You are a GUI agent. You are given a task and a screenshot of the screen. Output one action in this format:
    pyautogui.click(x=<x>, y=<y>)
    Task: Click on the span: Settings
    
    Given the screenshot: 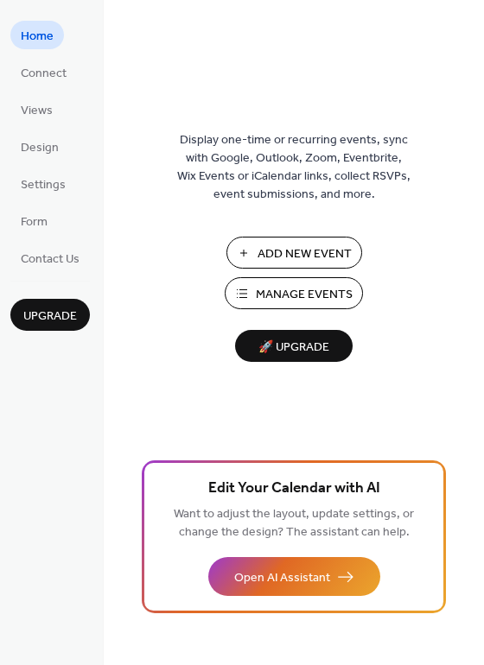 What is the action you would take?
    pyautogui.click(x=43, y=185)
    